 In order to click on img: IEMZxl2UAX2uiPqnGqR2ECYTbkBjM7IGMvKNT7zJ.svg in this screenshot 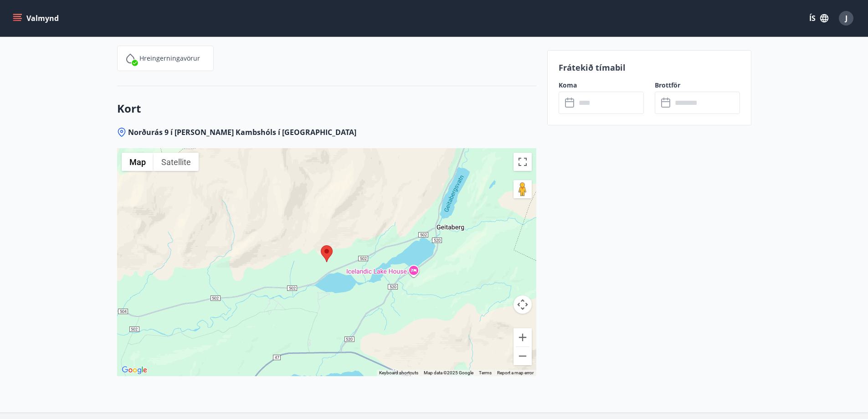, I will do `click(130, 58)`.